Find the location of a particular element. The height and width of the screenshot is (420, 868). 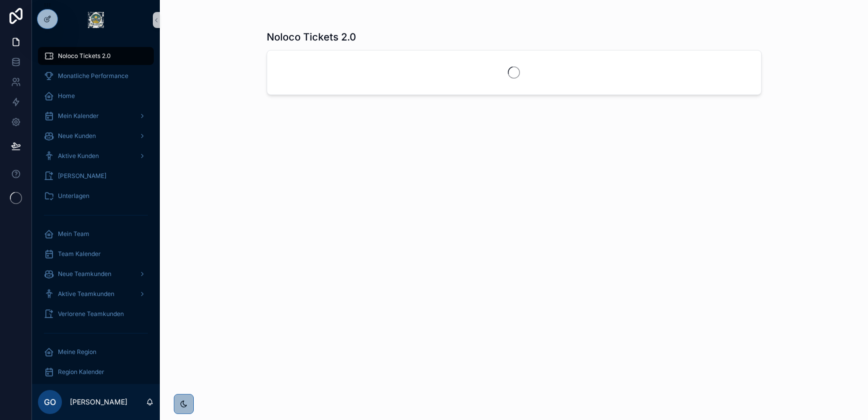

span: Home is located at coordinates (67, 96).